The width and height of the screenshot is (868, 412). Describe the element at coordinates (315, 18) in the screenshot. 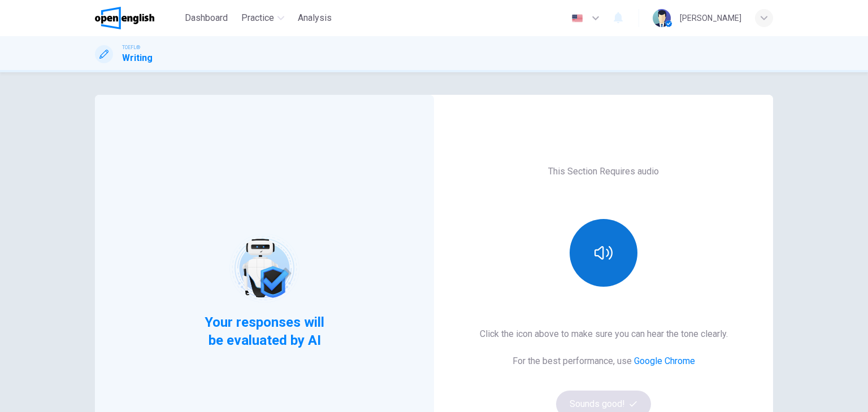

I see `span: Analysis` at that location.